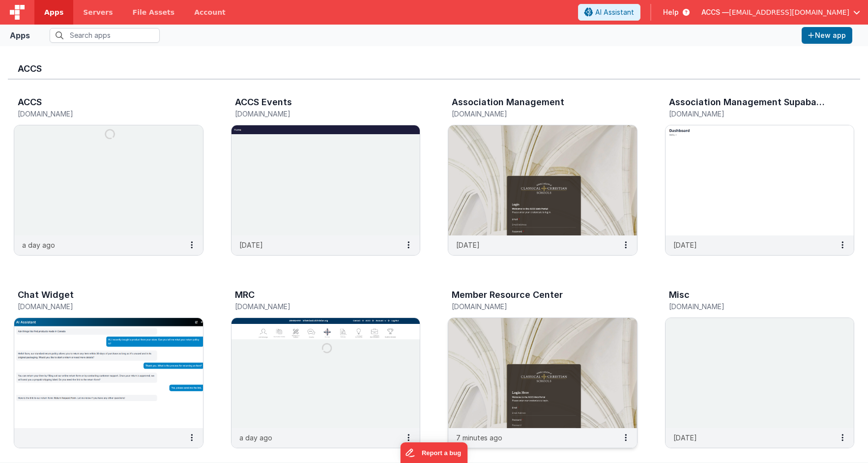  What do you see at coordinates (53, 12) in the screenshot?
I see `span: Apps` at bounding box center [53, 12].